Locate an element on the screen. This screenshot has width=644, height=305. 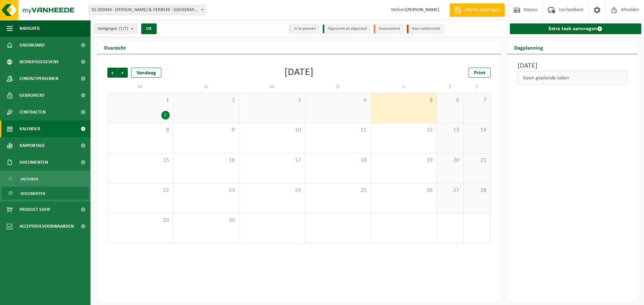
span: Volgende is located at coordinates (123, 73).